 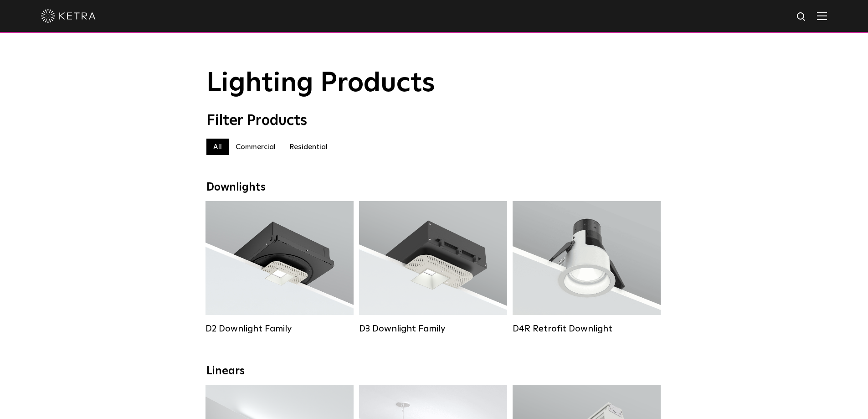 I want to click on label: Residential, so click(x=309, y=147).